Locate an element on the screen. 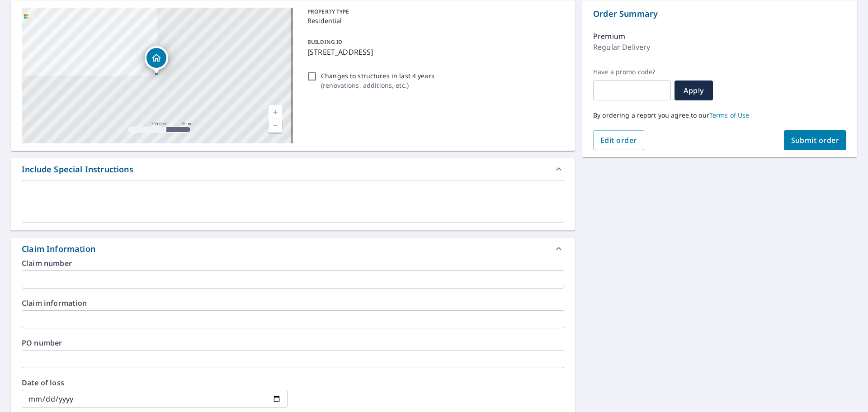  p: Order Summary is located at coordinates (719, 14).